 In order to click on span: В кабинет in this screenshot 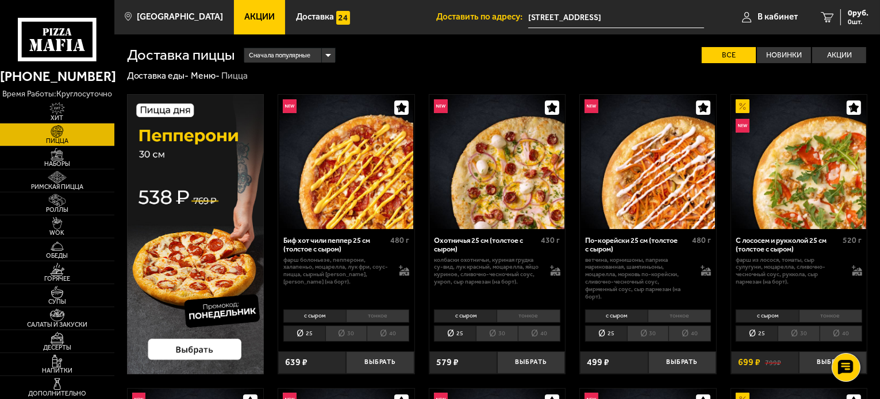, I will do `click(777, 17)`.